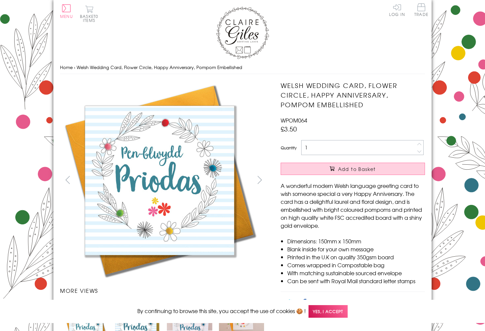 Image resolution: width=485 pixels, height=331 pixels. Describe the element at coordinates (242, 33) in the screenshot. I see `img: Claire Giles Greetings Cards` at that location.